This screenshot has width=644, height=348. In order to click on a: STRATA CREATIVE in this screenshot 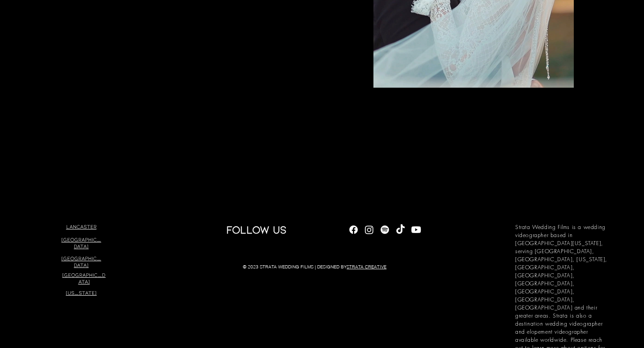, I will do `click(366, 266)`.